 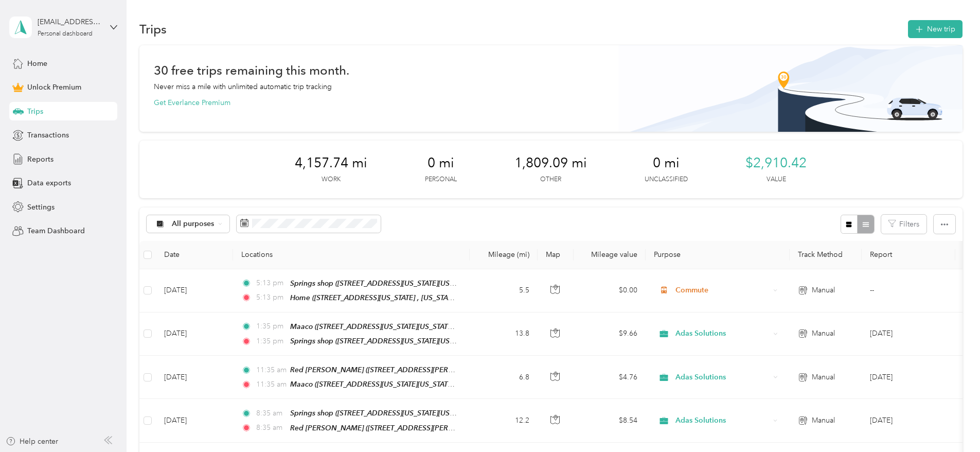 What do you see at coordinates (610, 334) in the screenshot?
I see `td: $9.66` at bounding box center [610, 334].